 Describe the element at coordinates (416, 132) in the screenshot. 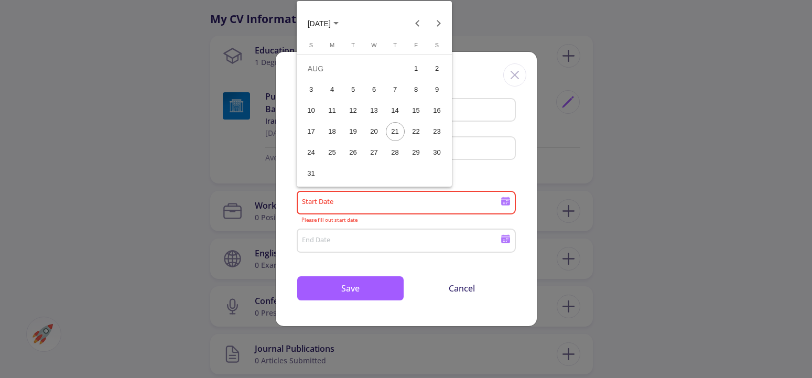

I see `div: 22` at that location.